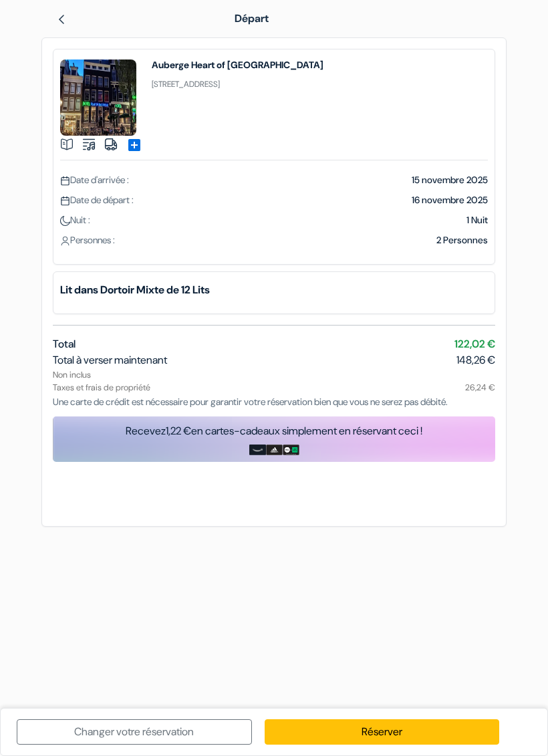  What do you see at coordinates (476, 360) in the screenshot?
I see `span: 148,26 €` at bounding box center [476, 360].